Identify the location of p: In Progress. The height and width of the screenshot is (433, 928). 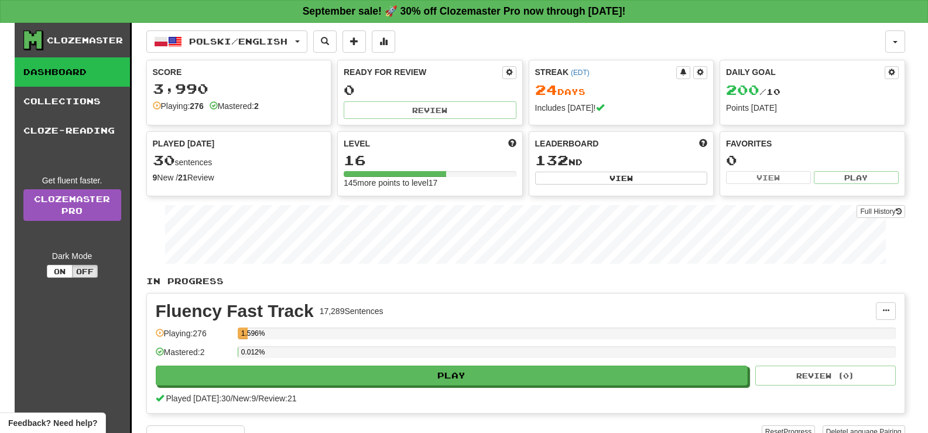
(526, 281).